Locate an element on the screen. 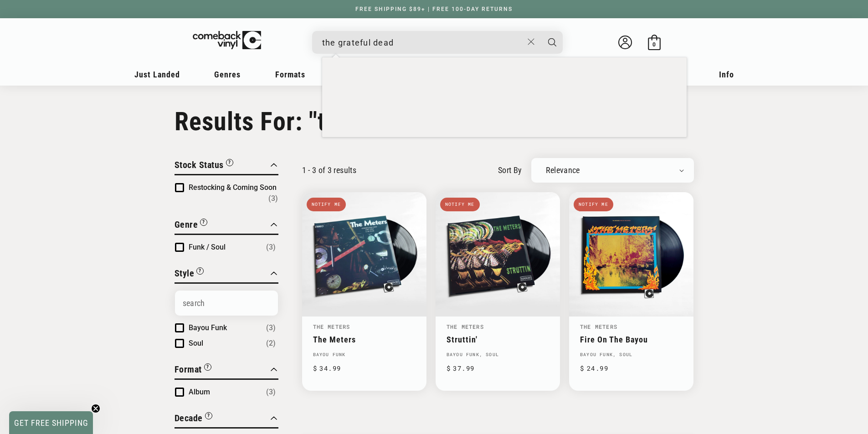 Image resolution: width=868 pixels, height=434 pixels. span: 0 is located at coordinates (654, 44).